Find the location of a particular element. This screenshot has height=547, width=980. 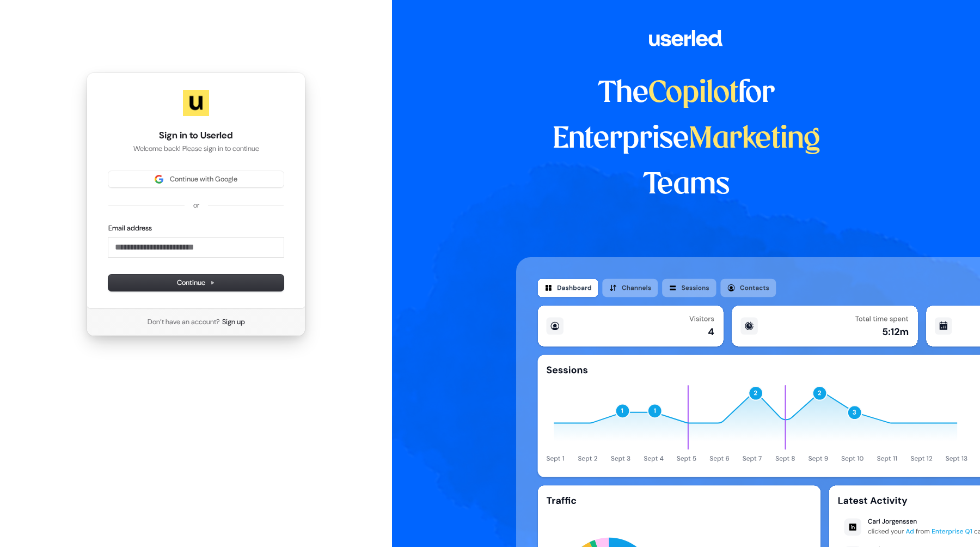

img: Userled is located at coordinates (196, 103).